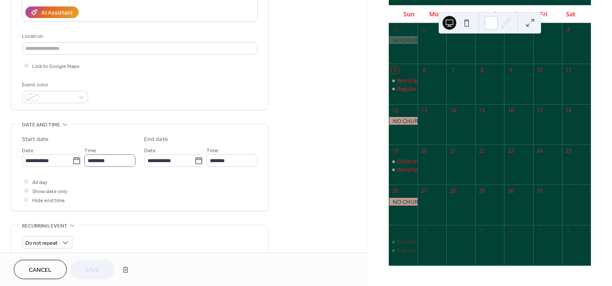 This screenshot has width=612, height=286. Describe the element at coordinates (436, 14) in the screenshot. I see `div: Mon` at that location.